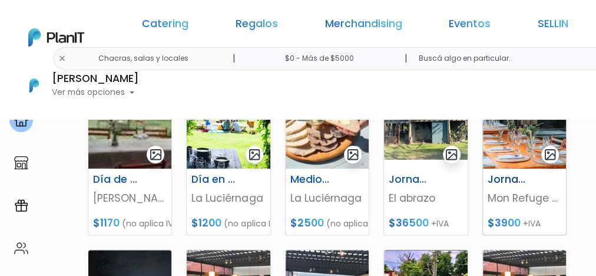 Image resolution: width=596 pixels, height=276 pixels. Describe the element at coordinates (553, 26) in the screenshot. I see `a: SELLIN` at that location.